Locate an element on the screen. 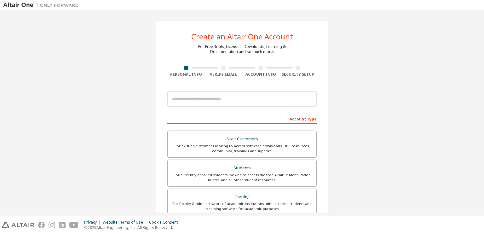 The image size is (484, 234). div: Account Info is located at coordinates (261, 74).